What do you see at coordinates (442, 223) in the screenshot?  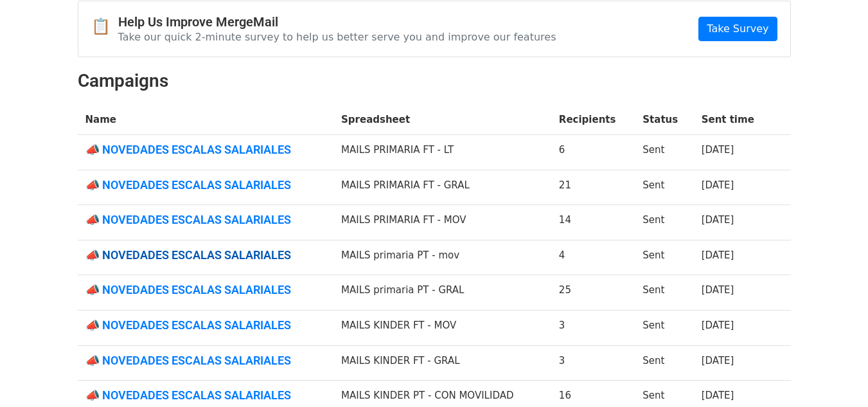 I see `td: MAILS PRIMARIA FT - MOV` at bounding box center [442, 223].